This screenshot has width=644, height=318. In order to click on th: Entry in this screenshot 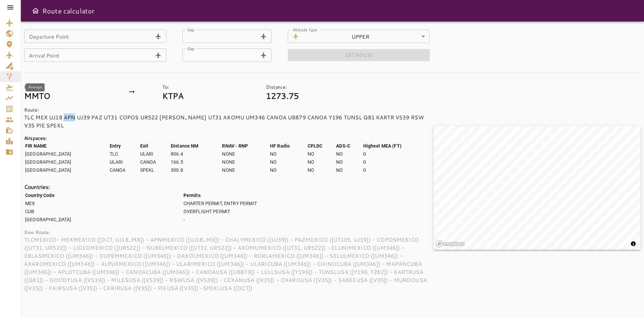, I will do `click(124, 146)`.